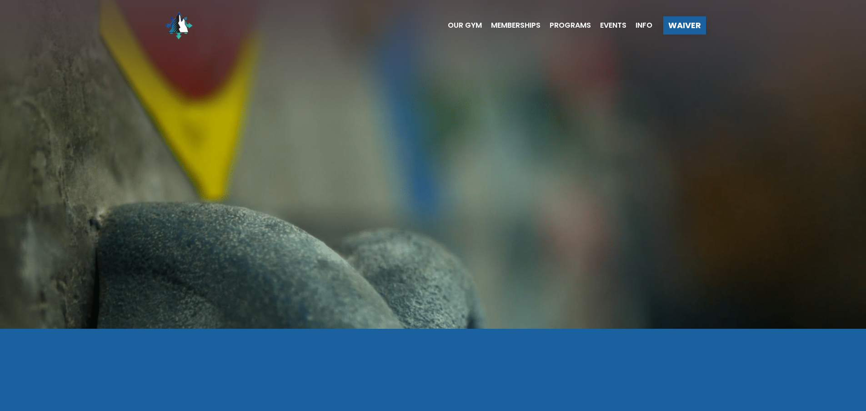 This screenshot has width=866, height=411. What do you see at coordinates (570, 25) in the screenshot?
I see `span: Programs` at bounding box center [570, 25].